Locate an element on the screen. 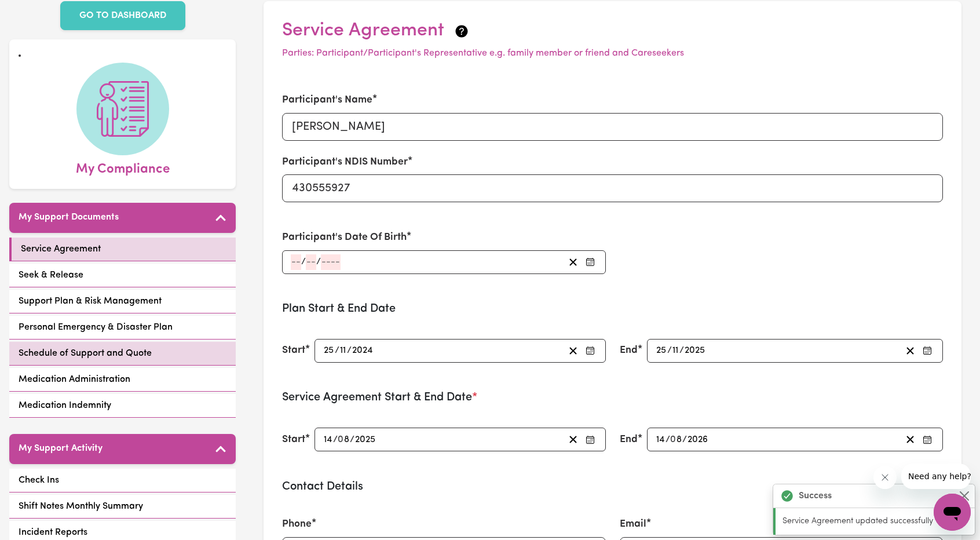 This screenshot has height=540, width=980. h5: My Support Documents is located at coordinates (68, 217).